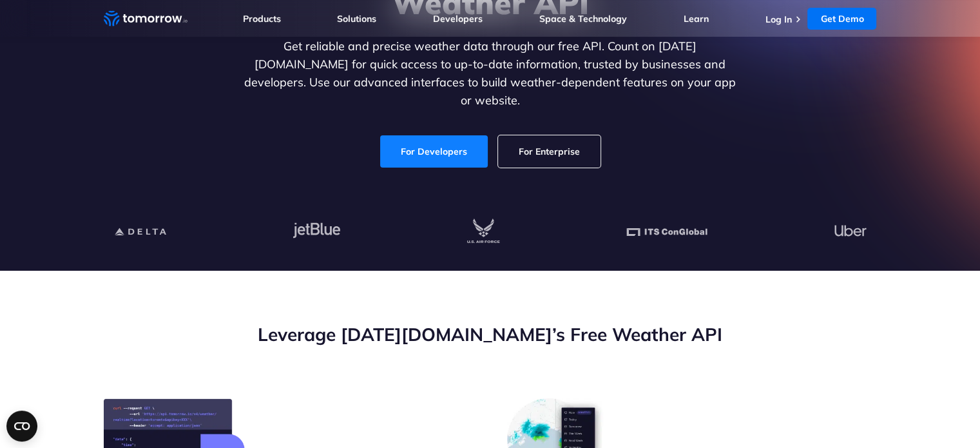 The image size is (980, 448). Describe the element at coordinates (841, 18) in the screenshot. I see `a: Get Demo` at that location.